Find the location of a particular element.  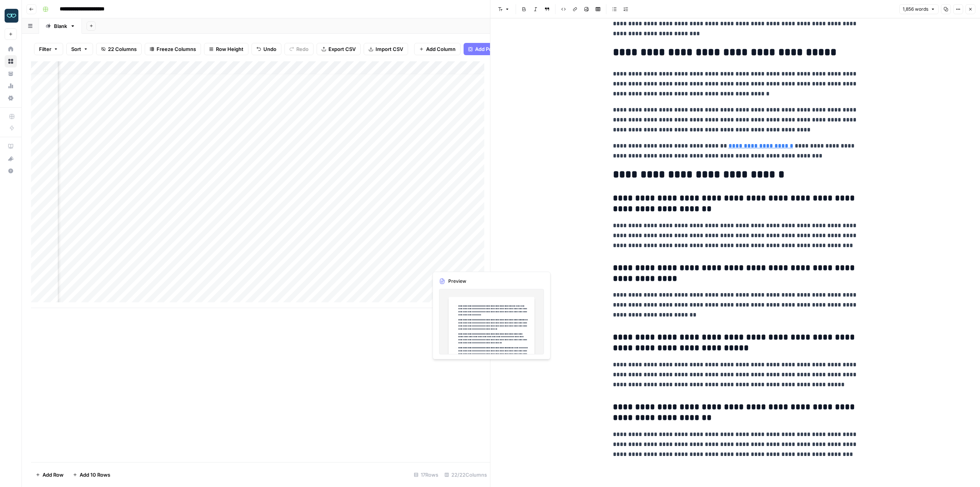

div: 22/22 Columns is located at coordinates (466, 475).